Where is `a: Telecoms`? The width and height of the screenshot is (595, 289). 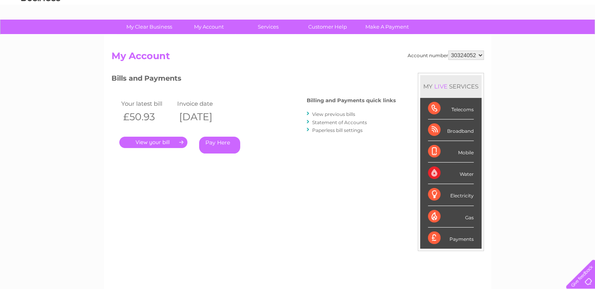 a: Telecoms is located at coordinates (511, 36).